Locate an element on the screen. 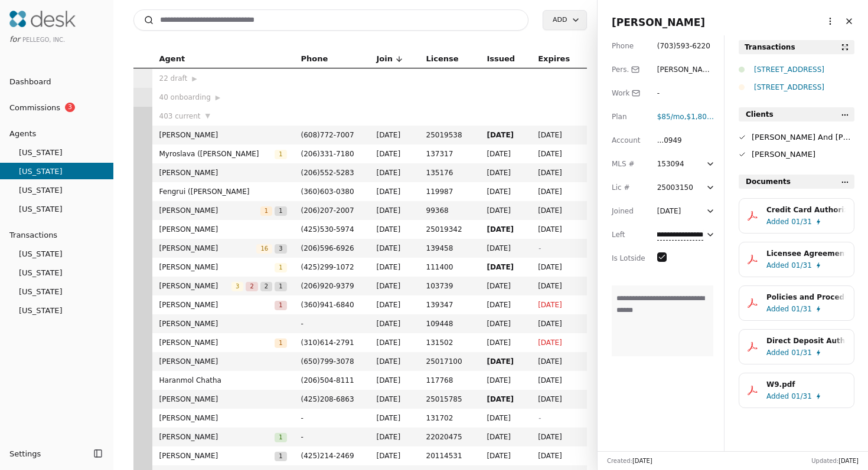 Image resolution: width=868 pixels, height=470 pixels. span: Documents is located at coordinates (768, 181).